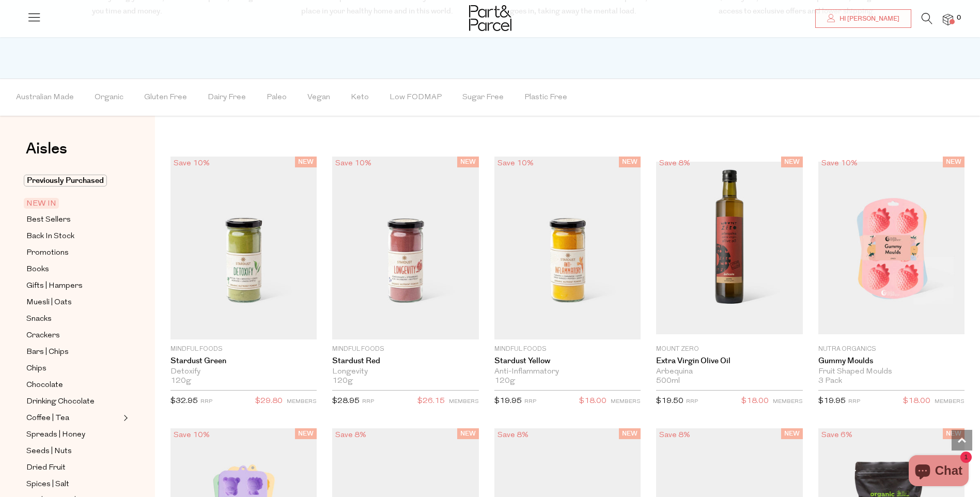  What do you see at coordinates (43, 336) in the screenshot?
I see `span: Crackers` at bounding box center [43, 336].